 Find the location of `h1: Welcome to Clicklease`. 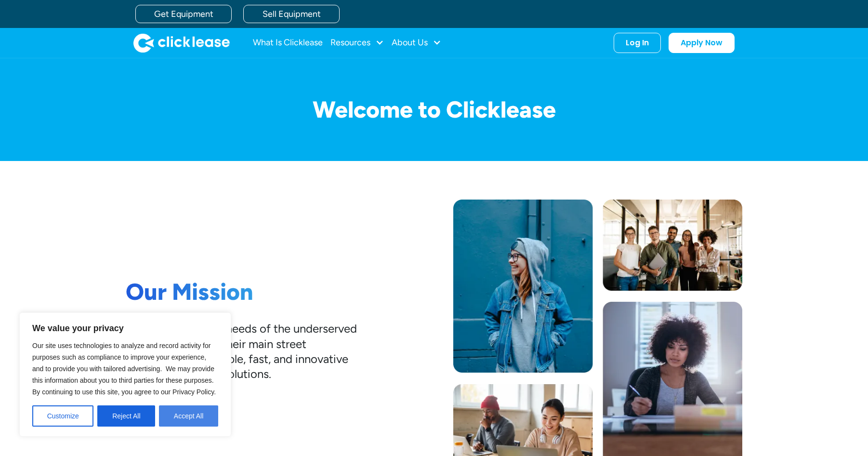

h1: Welcome to Clicklease is located at coordinates (434, 110).